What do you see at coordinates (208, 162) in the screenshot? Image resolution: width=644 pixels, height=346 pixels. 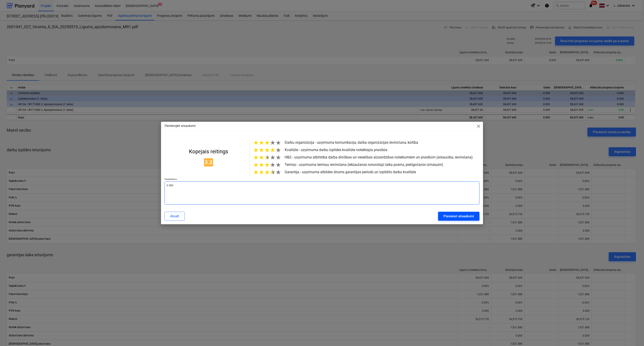 I see `span: 3.2` at bounding box center [208, 162].